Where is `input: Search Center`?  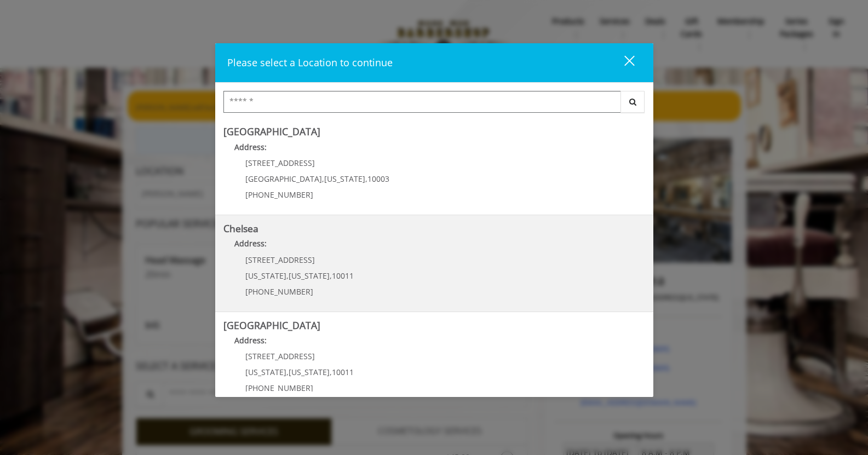
input: Search Center is located at coordinates (423, 102).